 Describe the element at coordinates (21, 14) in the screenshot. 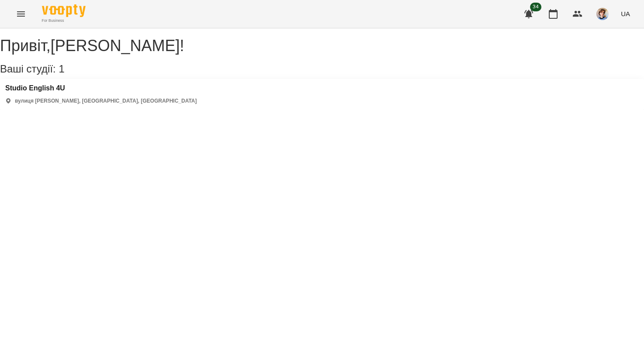

I see `button: Menu` at that location.